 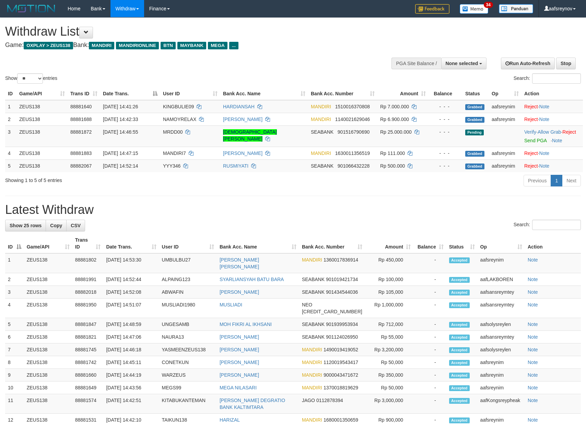 I want to click on span: CSV, so click(x=75, y=226).